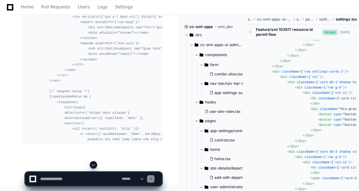 The image size is (359, 191). Describe the element at coordinates (328, 71) in the screenshot. I see `span: settings-cards-2` at that location.